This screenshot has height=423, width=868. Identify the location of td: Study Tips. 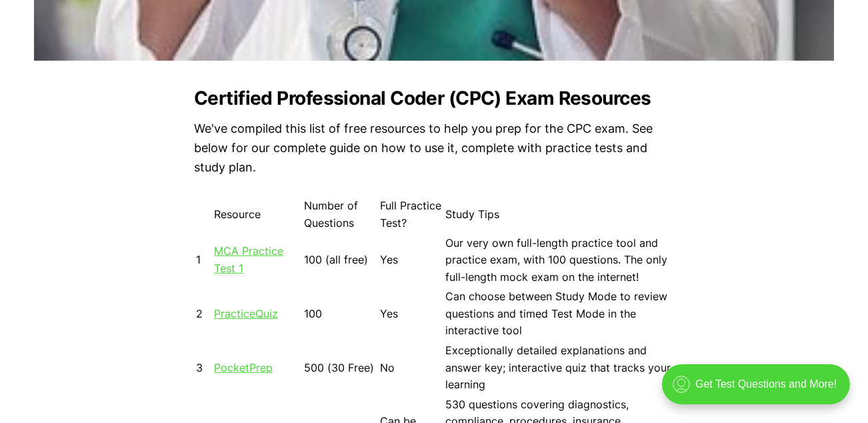
(559, 214).